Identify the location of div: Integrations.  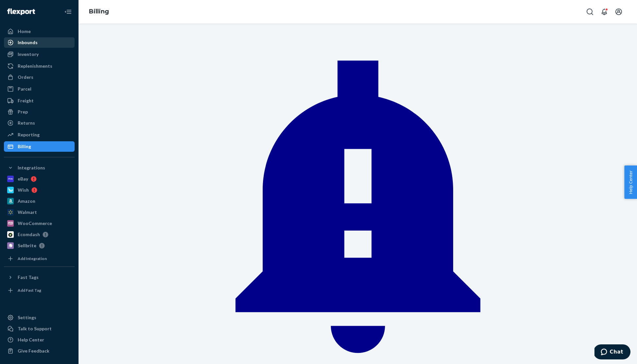
(32, 168).